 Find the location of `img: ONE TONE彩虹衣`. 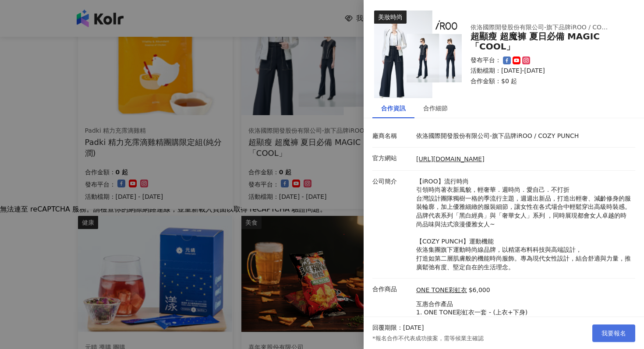

img: ONE TONE彩虹衣 is located at coordinates (418, 55).